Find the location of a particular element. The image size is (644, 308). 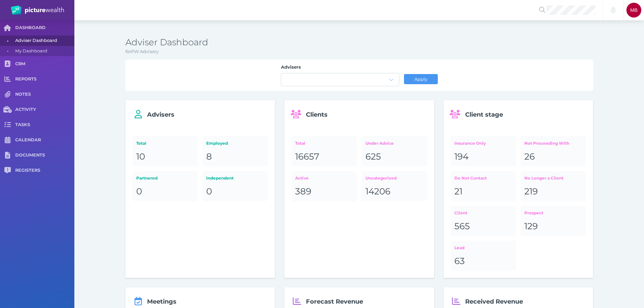

span: CALENDAR is located at coordinates (45, 140).